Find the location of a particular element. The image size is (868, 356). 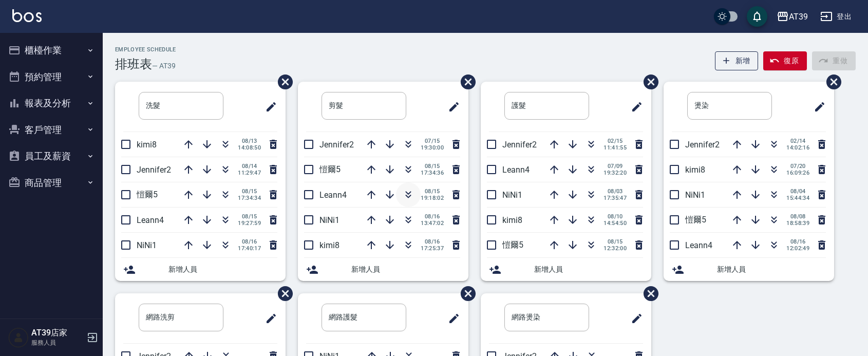

span: 08/10 is located at coordinates (615, 216).